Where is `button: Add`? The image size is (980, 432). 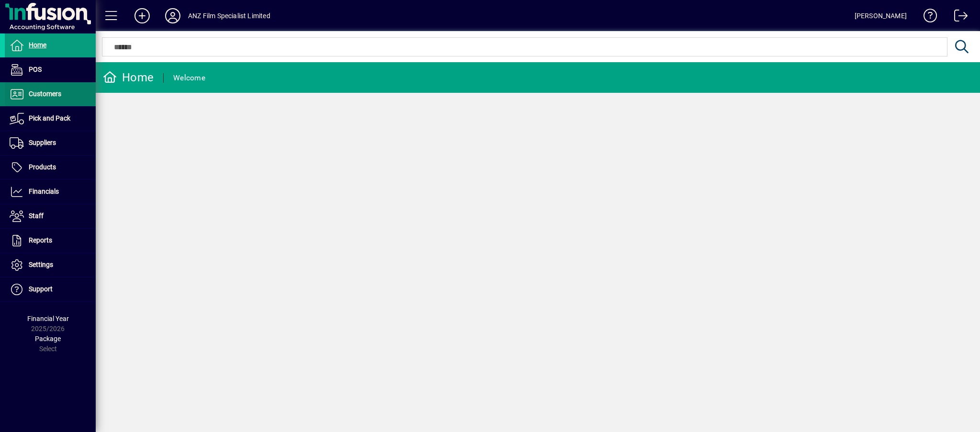
button: Add is located at coordinates (142, 16).